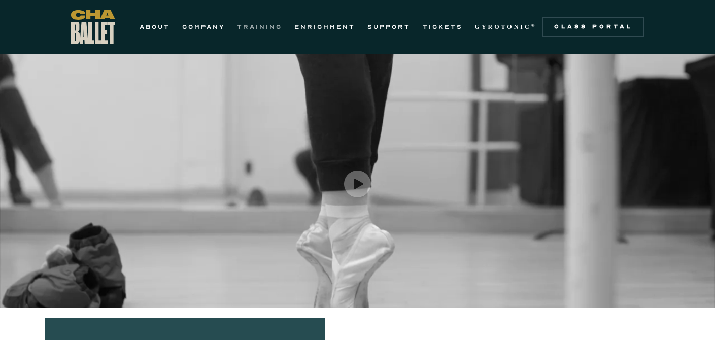  I want to click on strong: GYROTONIC, so click(503, 27).